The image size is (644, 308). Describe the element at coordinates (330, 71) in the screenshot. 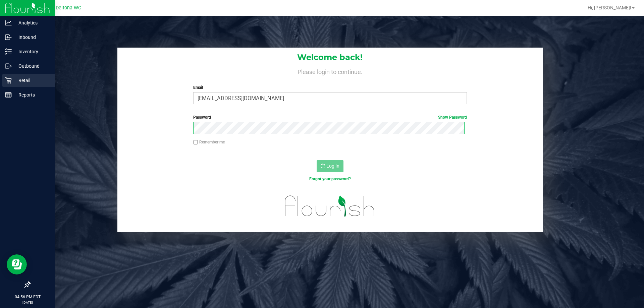

I see `h4: Please login to continue.` at that location.